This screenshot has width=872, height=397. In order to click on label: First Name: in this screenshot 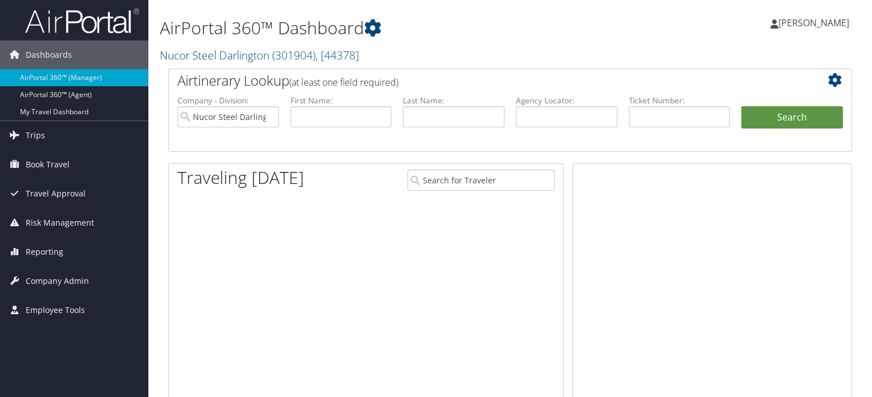, I will do `click(341, 100)`.